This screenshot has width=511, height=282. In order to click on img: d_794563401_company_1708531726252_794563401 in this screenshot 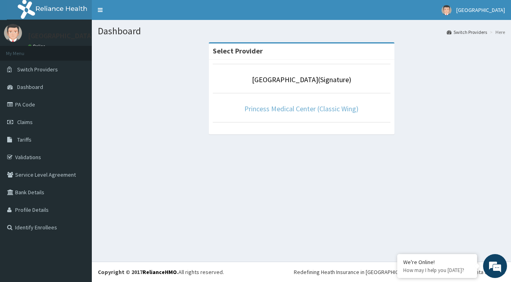, I will do `click(24, 50)`.